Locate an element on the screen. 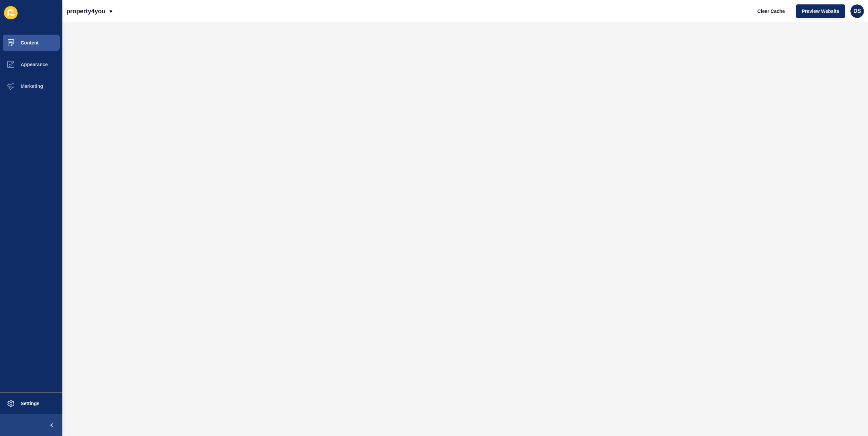 The width and height of the screenshot is (868, 436). span: Clear Cache is located at coordinates (771, 12).